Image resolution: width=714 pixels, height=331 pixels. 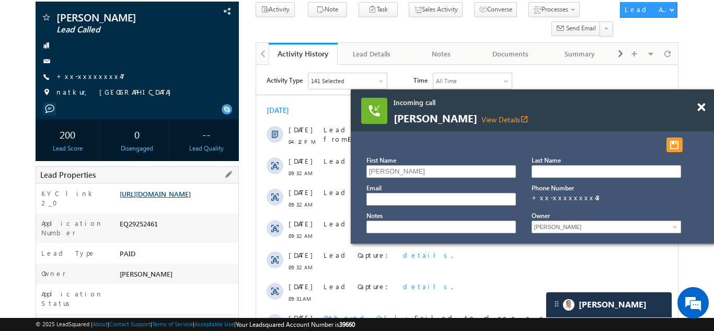 I want to click on label: First Name, so click(x=381, y=160).